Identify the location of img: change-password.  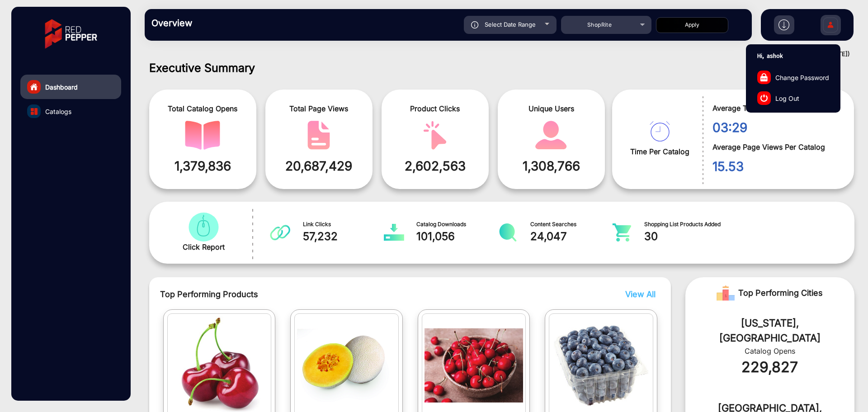
(763, 77).